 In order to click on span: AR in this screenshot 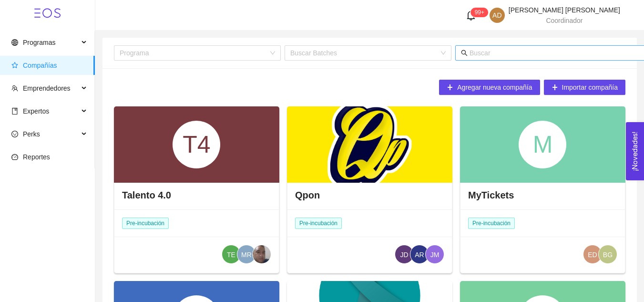, I will do `click(419, 255)`.